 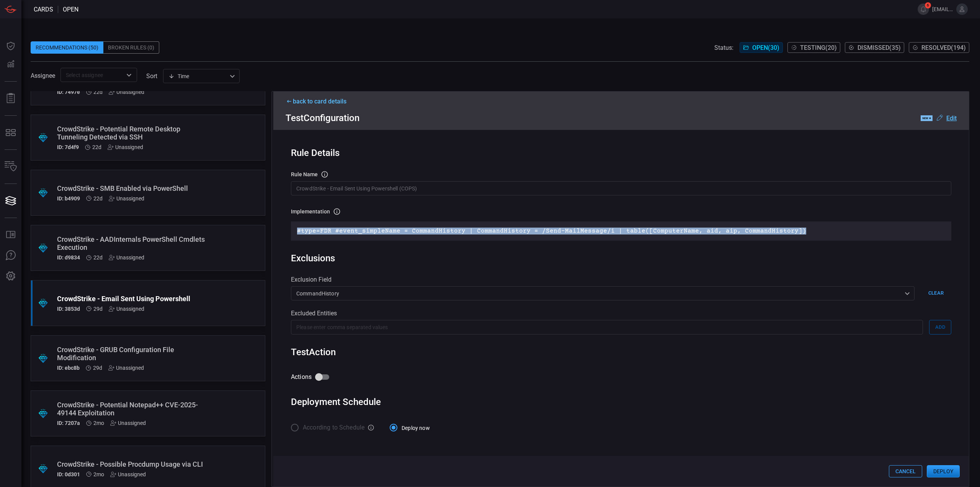 What do you see at coordinates (198, 76) in the screenshot?
I see `div: Time` at bounding box center [198, 76].